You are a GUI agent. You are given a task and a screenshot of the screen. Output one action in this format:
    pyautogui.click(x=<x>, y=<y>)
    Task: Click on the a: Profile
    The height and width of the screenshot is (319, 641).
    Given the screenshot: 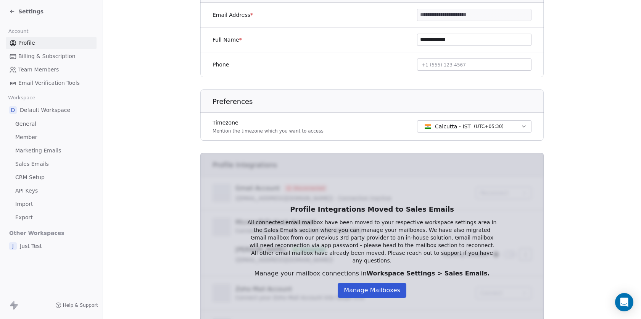 What is the action you would take?
    pyautogui.click(x=51, y=43)
    